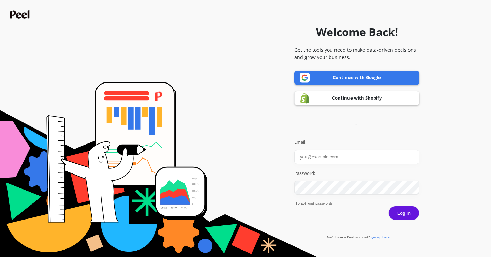 The image size is (491, 257). I want to click on input: you@example.com, so click(357, 157).